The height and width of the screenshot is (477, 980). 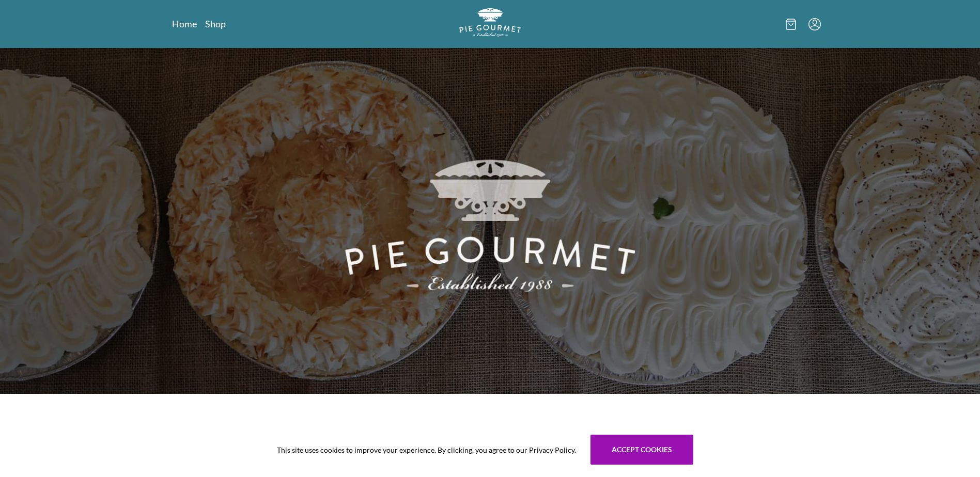 What do you see at coordinates (642, 450) in the screenshot?
I see `button: Accept cookies` at bounding box center [642, 450].